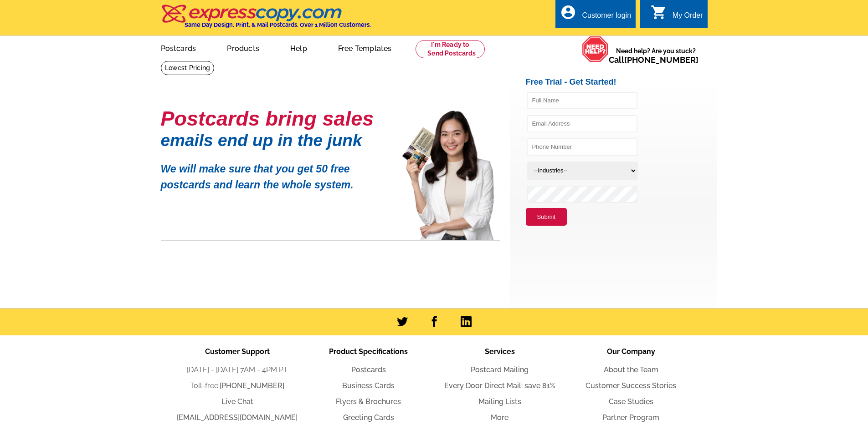 This screenshot has width=868, height=430. Describe the element at coordinates (274, 118) in the screenshot. I see `h1: Postcards bring sales` at that location.